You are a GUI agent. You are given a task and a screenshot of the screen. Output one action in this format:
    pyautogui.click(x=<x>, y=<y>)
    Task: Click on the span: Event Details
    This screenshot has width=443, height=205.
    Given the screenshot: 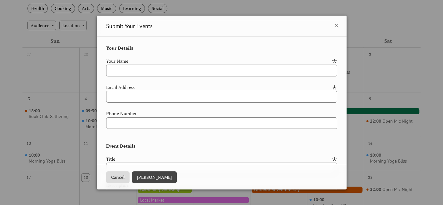 What is the action you would take?
    pyautogui.click(x=121, y=143)
    